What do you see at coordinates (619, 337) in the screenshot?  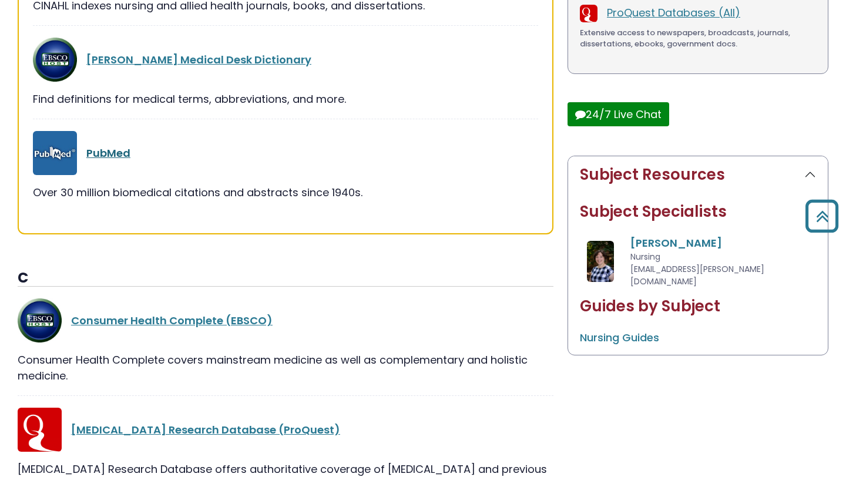 I see `a: Nursing Guides` at bounding box center [619, 337].